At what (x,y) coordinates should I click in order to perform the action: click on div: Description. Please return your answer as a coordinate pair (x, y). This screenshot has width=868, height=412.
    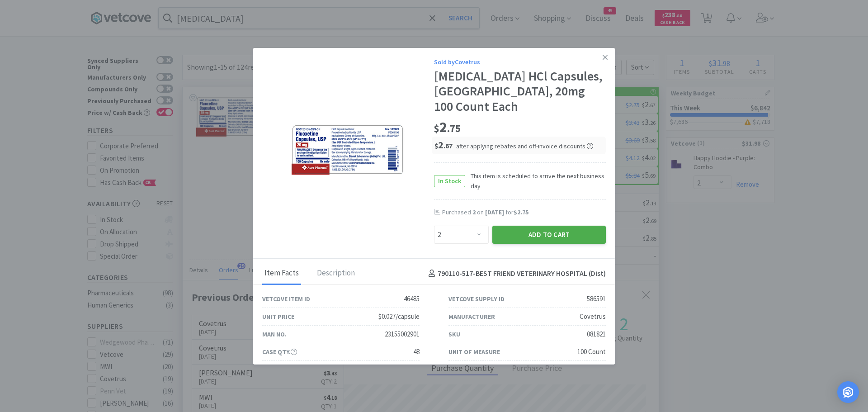
    Looking at the image, I should click on (336, 273).